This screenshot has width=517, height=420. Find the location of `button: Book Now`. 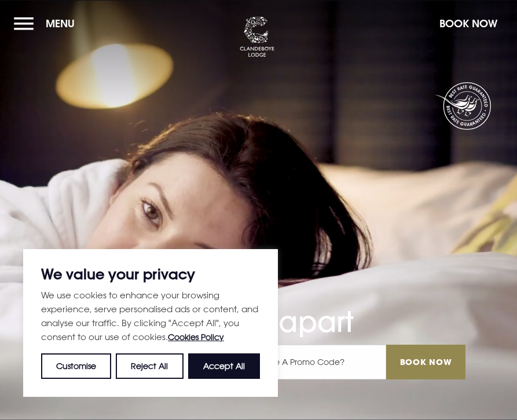

button: Book Now is located at coordinates (469, 23).